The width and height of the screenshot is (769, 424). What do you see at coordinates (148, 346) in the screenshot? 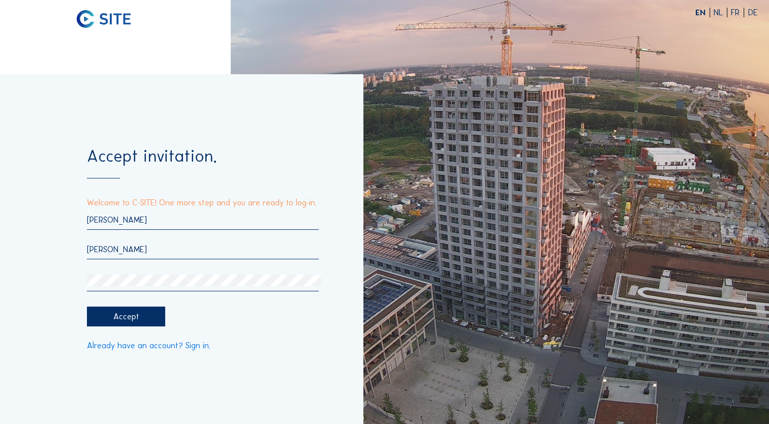
I see `a: Already have an account? Sign in.` at bounding box center [148, 346].